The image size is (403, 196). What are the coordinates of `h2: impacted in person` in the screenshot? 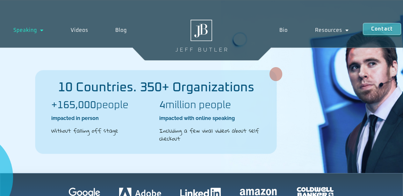 It's located at (102, 118).